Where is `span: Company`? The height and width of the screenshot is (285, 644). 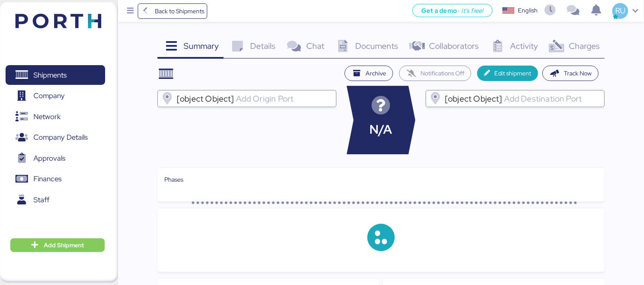 span: Company is located at coordinates (49, 96).